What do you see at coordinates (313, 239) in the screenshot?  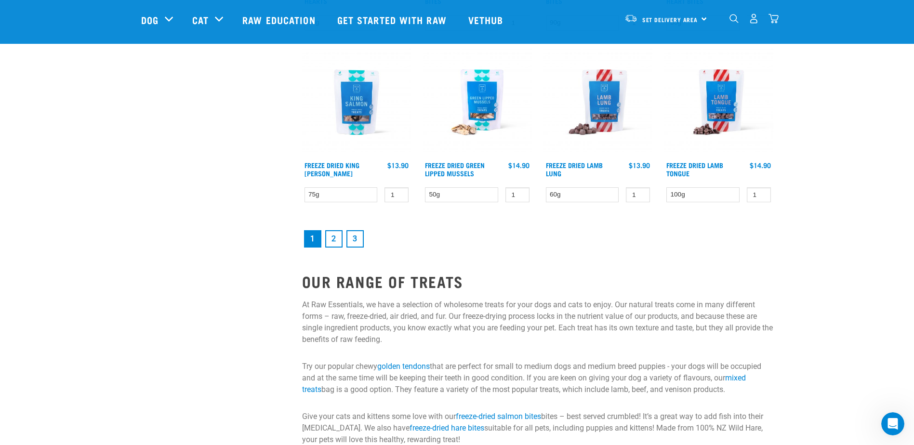 I see `a: Page 1` at bounding box center [313, 239].